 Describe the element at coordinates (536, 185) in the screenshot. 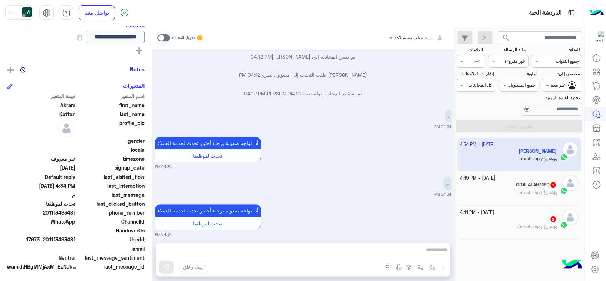

I see `h5: ODAI ALAHMED` at that location.